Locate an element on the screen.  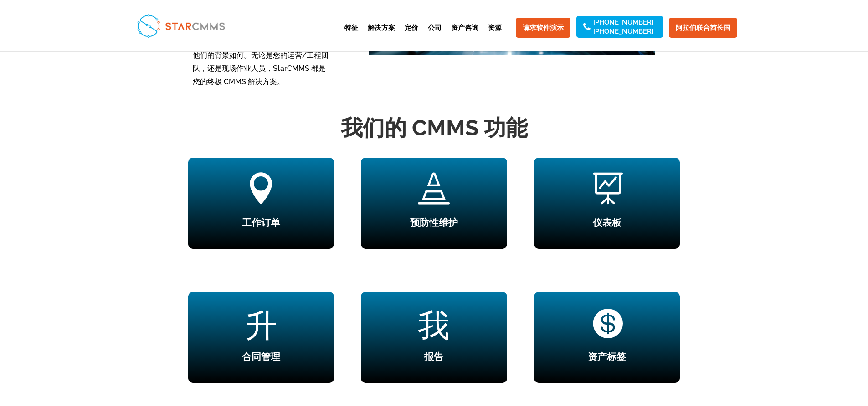
a: 请求软件演示 is located at coordinates (543, 27).